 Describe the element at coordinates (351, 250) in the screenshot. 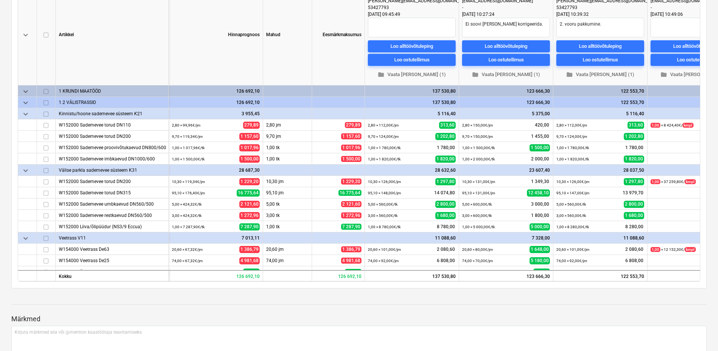

I see `span: 1 386,79` at that location.